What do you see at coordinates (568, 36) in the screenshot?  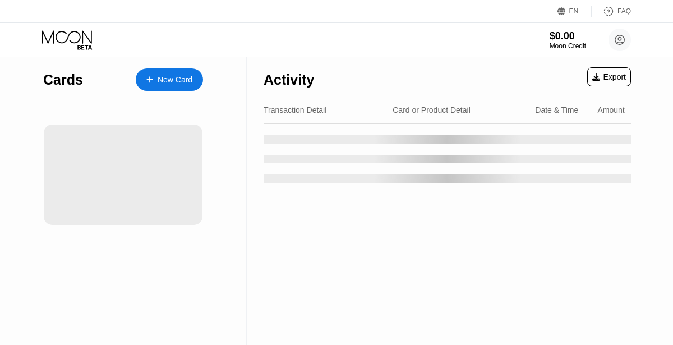 I see `div: $0.00` at bounding box center [568, 36].